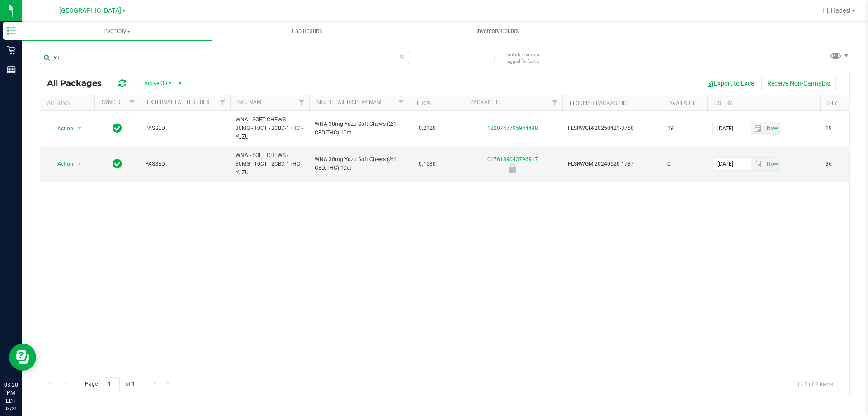 Image resolution: width=868 pixels, height=416 pixels. I want to click on span: FLSRWGM-20240520-1787, so click(612, 164).